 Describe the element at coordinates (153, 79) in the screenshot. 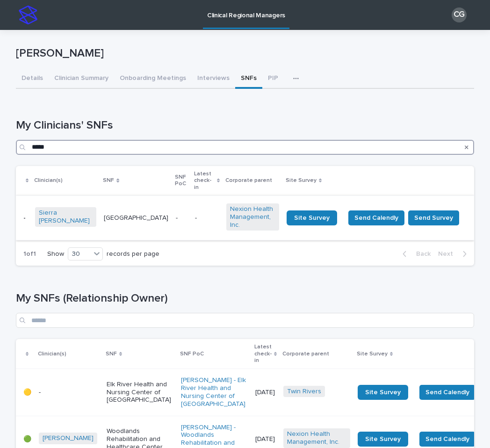

I see `button: Onboarding Meetings` at that location.